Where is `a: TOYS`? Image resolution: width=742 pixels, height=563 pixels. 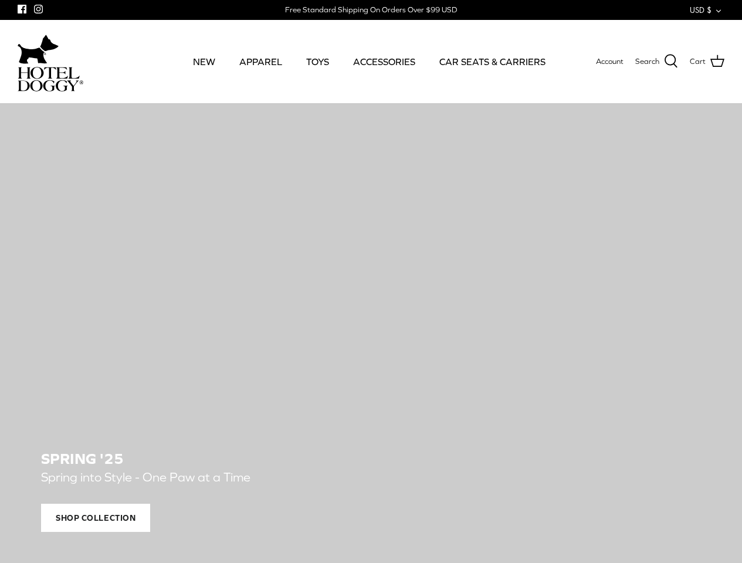 a: TOYS is located at coordinates (317, 62).